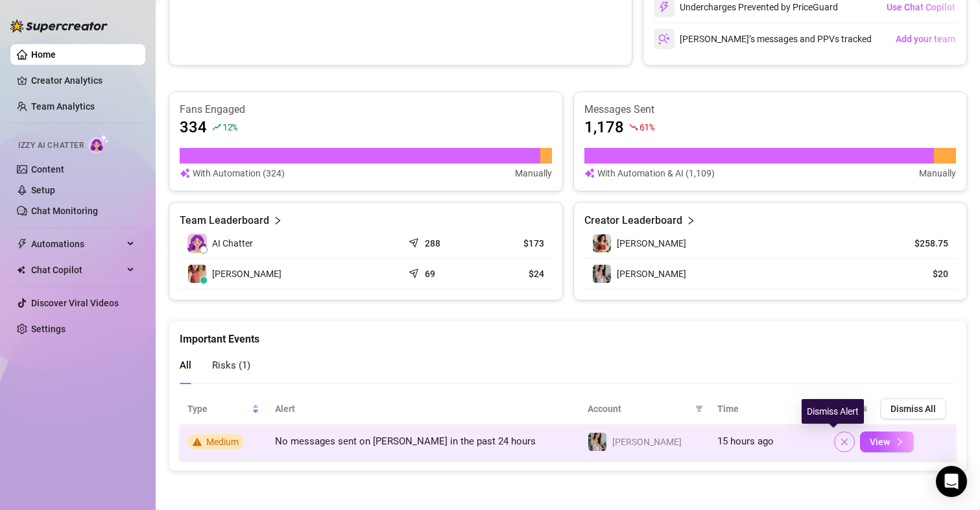 The width and height of the screenshot is (980, 510). What do you see at coordinates (223, 442) in the screenshot?
I see `span: Medium` at bounding box center [223, 442].